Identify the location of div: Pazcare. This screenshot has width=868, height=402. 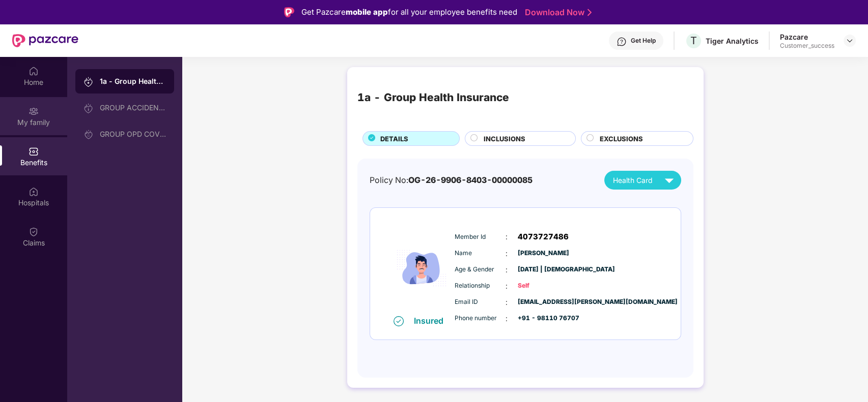
(807, 36).